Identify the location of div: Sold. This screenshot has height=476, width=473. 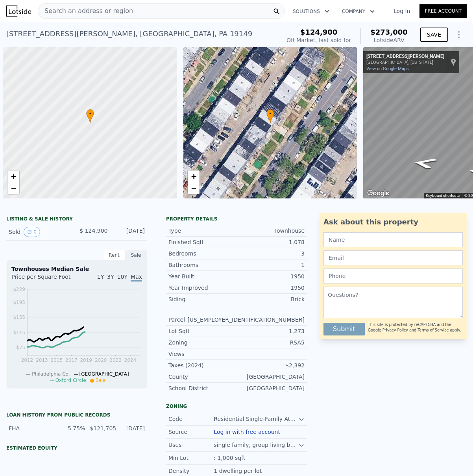
(40, 232).